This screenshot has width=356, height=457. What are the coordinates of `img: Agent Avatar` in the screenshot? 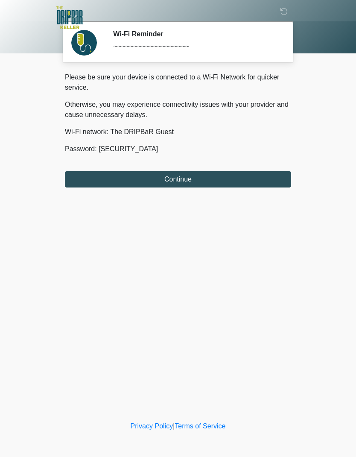 It's located at (84, 43).